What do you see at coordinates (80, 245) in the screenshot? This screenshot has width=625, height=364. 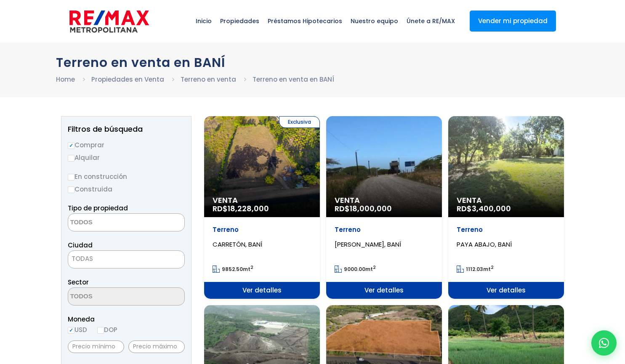 I see `span: Ciudad` at bounding box center [80, 245].